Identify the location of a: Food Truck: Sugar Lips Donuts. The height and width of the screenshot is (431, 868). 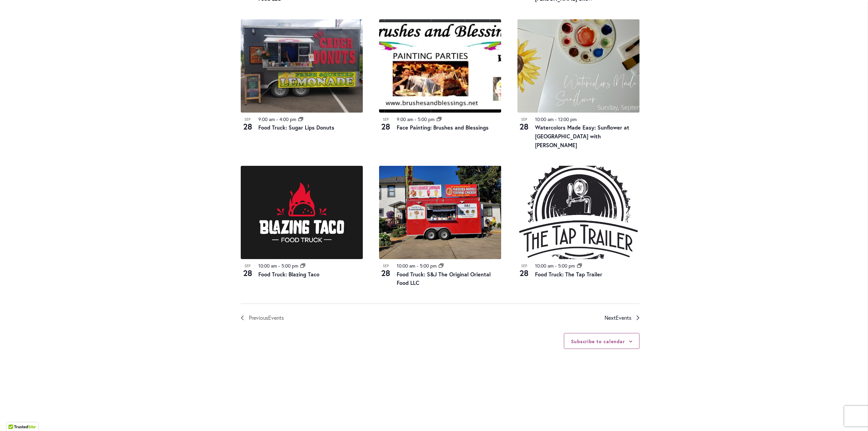
(296, 127).